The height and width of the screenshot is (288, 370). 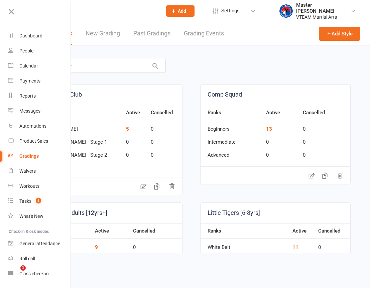 I want to click on a: Payments, so click(x=39, y=81).